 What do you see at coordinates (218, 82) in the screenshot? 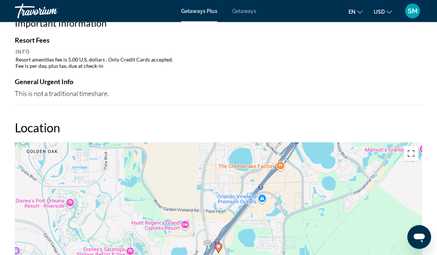
I see `h4: General Urgent Info` at bounding box center [218, 82].